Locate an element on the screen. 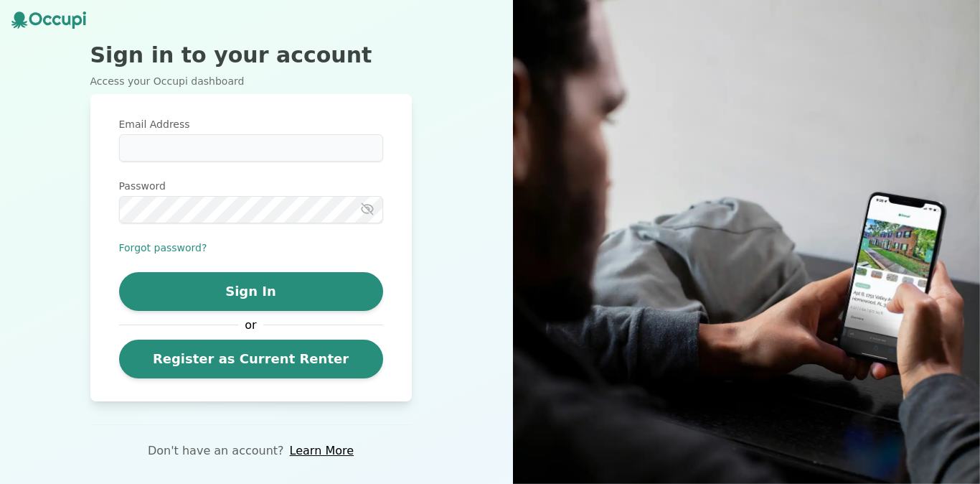  h2: Sign in to your account is located at coordinates (252, 55).